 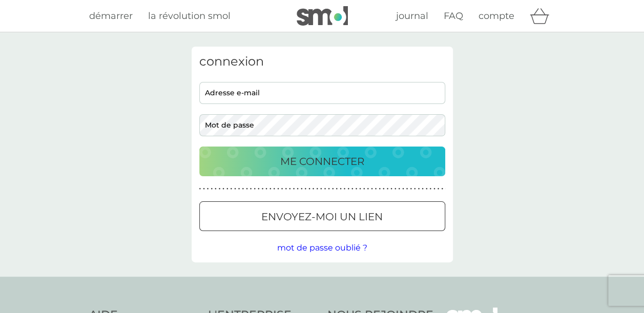 I want to click on a: la révolution smol, so click(x=189, y=16).